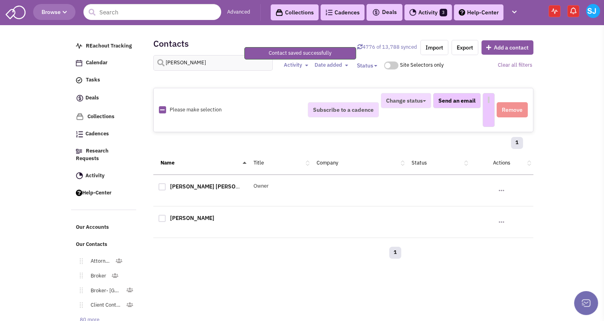  Describe the element at coordinates (419, 162) in the screenshot. I see `a: Status` at that location.